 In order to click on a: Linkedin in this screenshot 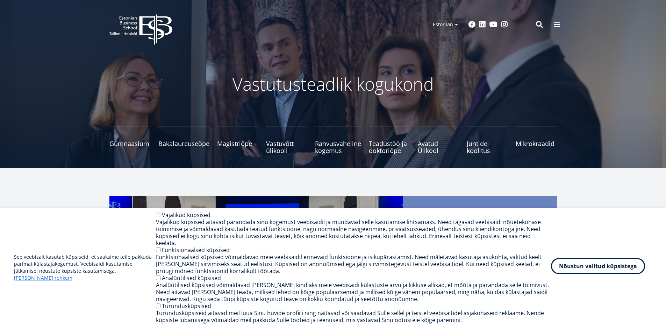, I will do `click(482, 24)`.